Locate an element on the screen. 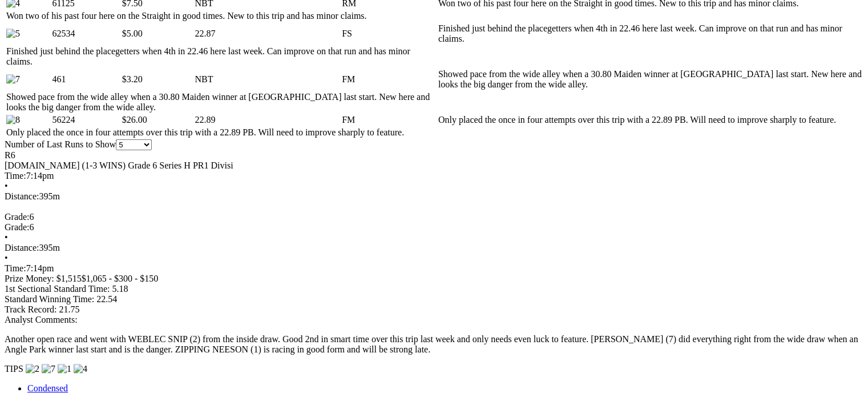  span: 22.54 is located at coordinates (107, 298).